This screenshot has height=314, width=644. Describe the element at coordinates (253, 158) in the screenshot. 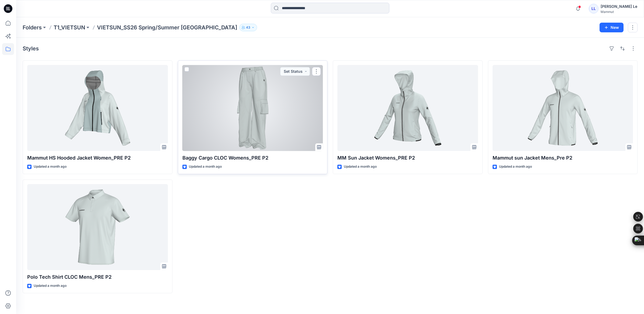

I see `p: Baggy Cargo CLOC Womens_PRE P2` at that location.